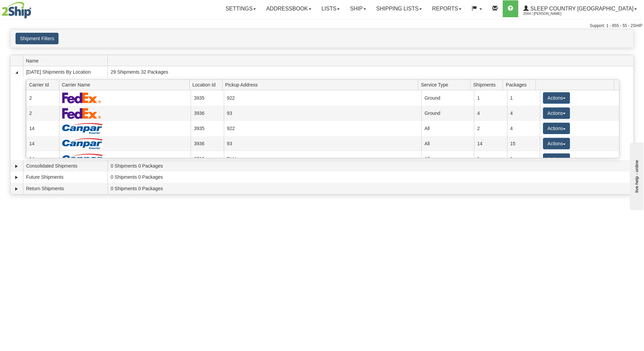 The width and height of the screenshot is (644, 351). Describe the element at coordinates (322, 84) in the screenshot. I see `span: Pickup Address` at that location.